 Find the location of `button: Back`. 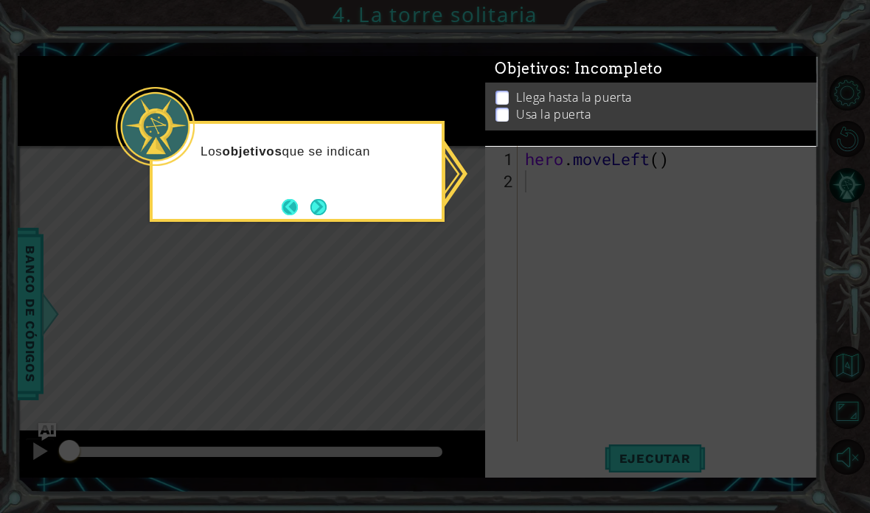

button: Back is located at coordinates (296, 207).